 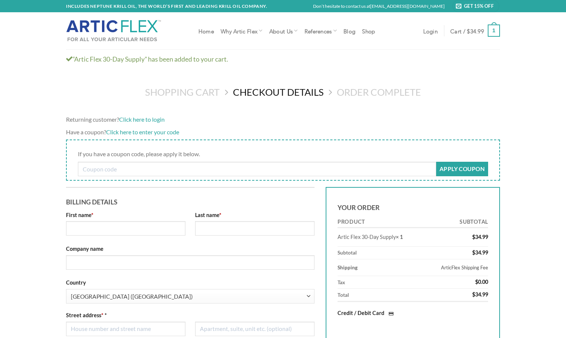 What do you see at coordinates (431, 31) in the screenshot?
I see `a: Login` at bounding box center [431, 31].